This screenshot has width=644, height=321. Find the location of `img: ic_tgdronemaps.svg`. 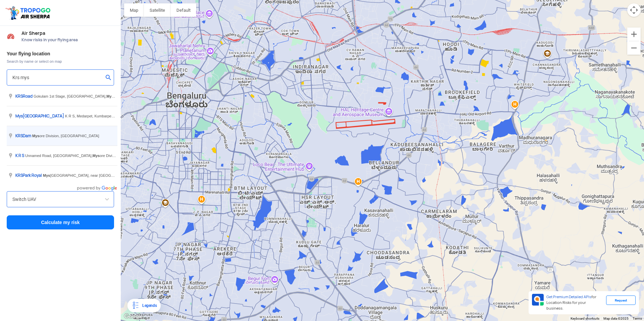

img: ic_tgdronemaps.svg is located at coordinates (29, 13).